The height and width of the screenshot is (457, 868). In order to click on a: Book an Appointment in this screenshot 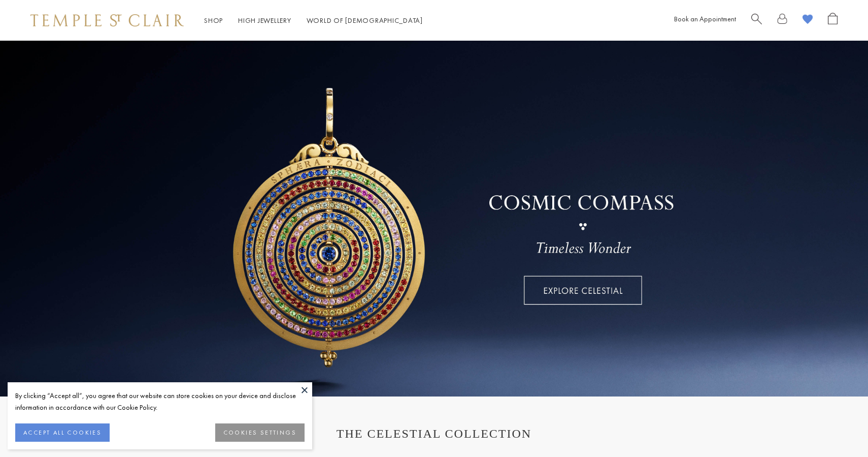, I will do `click(705, 19)`.